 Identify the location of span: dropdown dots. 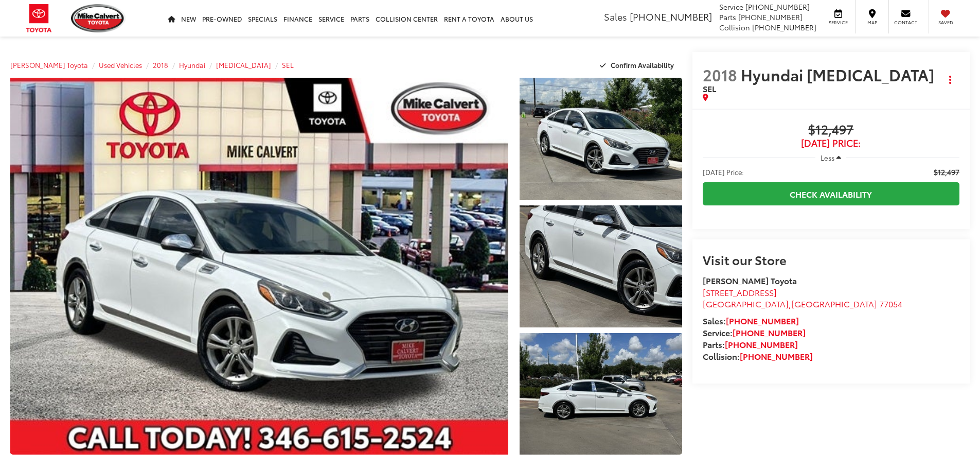
(951, 79).